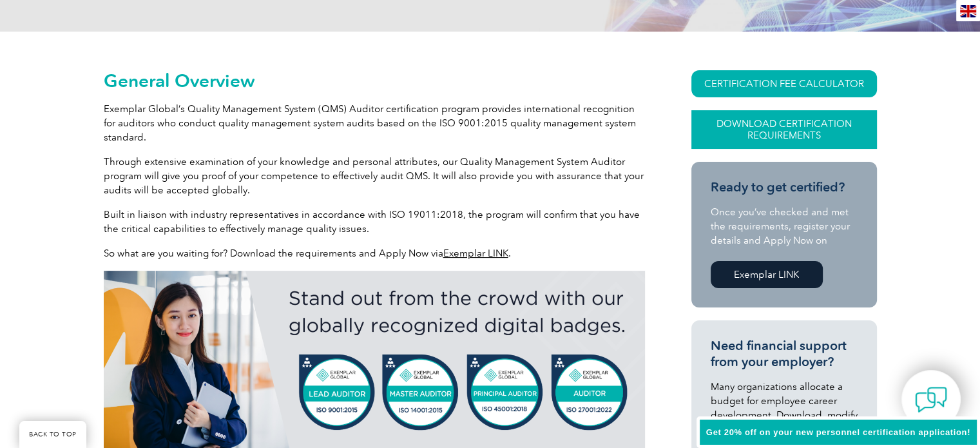  What do you see at coordinates (374, 176) in the screenshot?
I see `p: Through extensive examination of your knowledge and personal attributes, our Quality Management S...` at bounding box center [374, 176].